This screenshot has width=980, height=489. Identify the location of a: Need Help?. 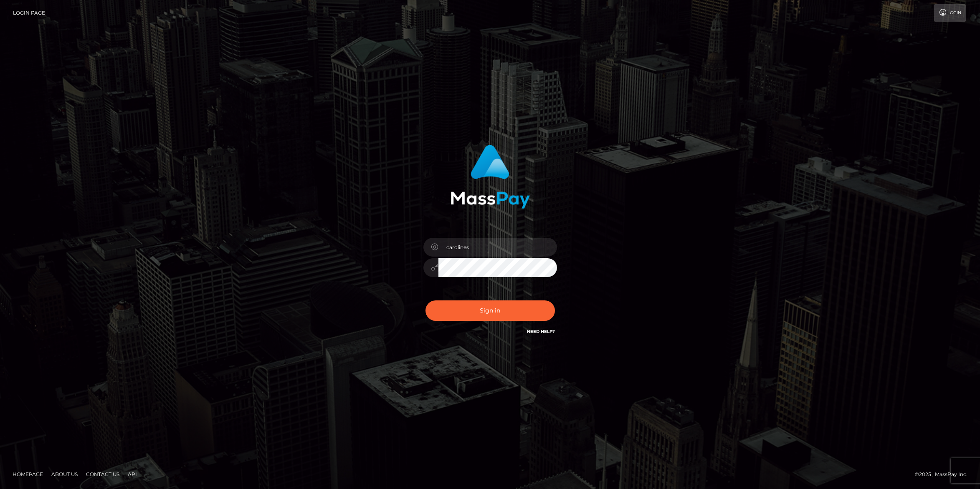
(540, 331).